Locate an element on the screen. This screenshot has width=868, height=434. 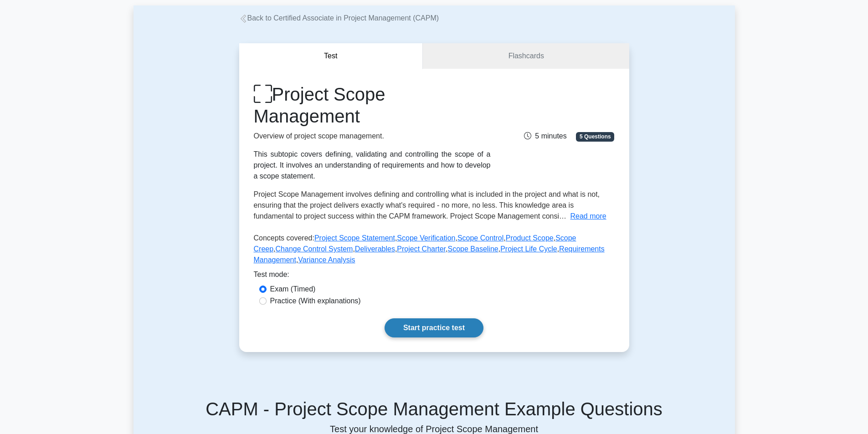
a: Project Scope Statement is located at coordinates (354, 238).